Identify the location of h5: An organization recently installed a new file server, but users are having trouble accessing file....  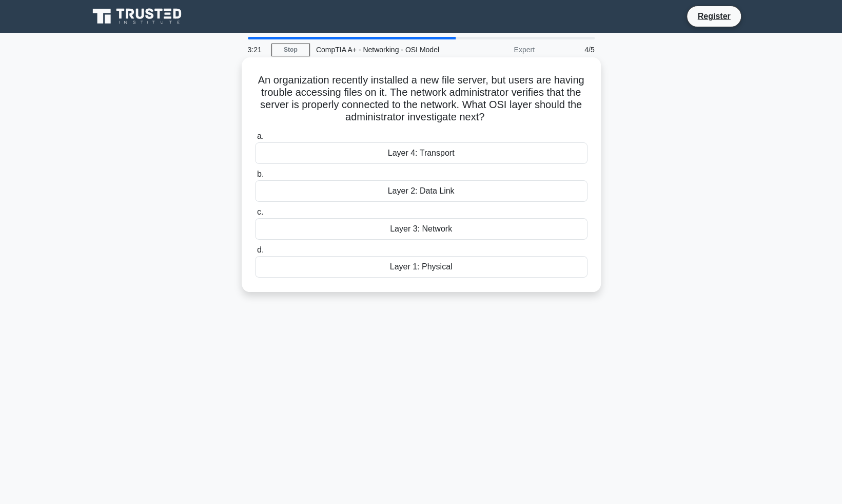
(421, 99).